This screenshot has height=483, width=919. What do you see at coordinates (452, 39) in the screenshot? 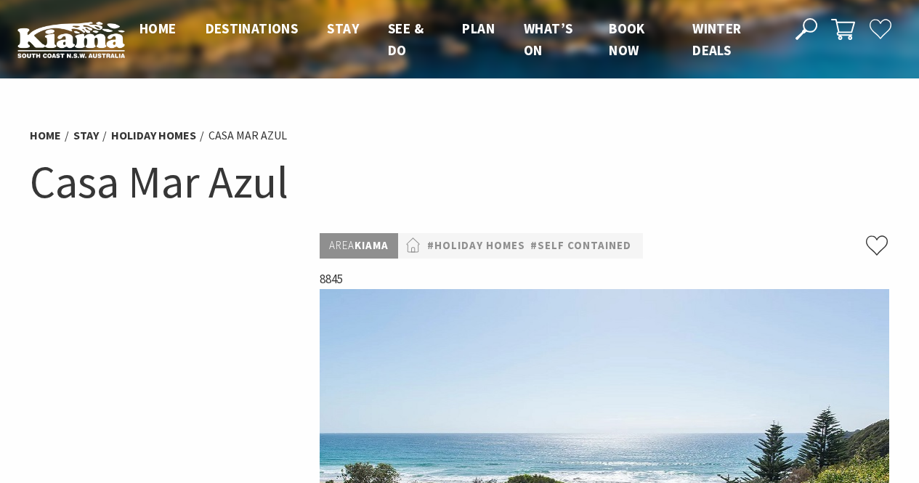
I see `nav: Main Menu` at bounding box center [452, 39].